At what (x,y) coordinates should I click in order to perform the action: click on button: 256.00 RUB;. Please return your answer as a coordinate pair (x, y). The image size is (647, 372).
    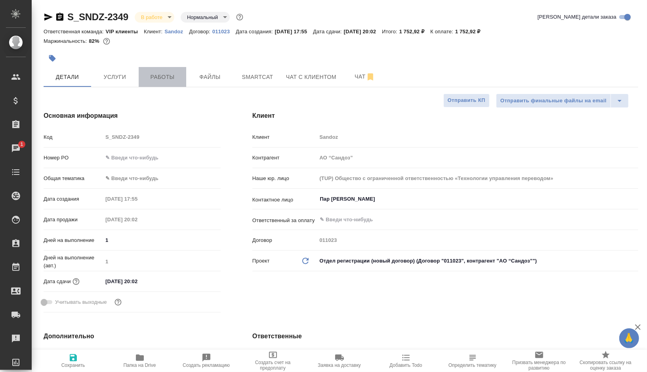
    Looking at the image, I should click on (107, 41).